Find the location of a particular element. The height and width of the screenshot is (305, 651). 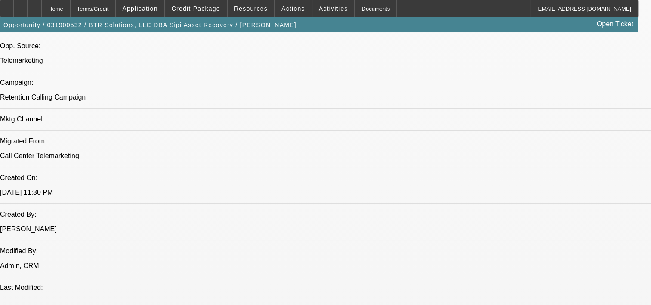

button: Credit Package is located at coordinates (196, 9).